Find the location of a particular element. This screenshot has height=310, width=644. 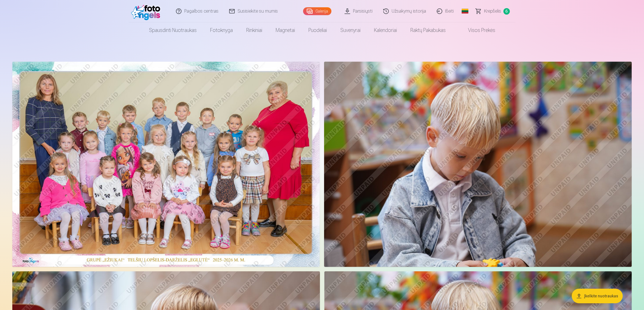

a: Visos prekės is located at coordinates (477, 30).